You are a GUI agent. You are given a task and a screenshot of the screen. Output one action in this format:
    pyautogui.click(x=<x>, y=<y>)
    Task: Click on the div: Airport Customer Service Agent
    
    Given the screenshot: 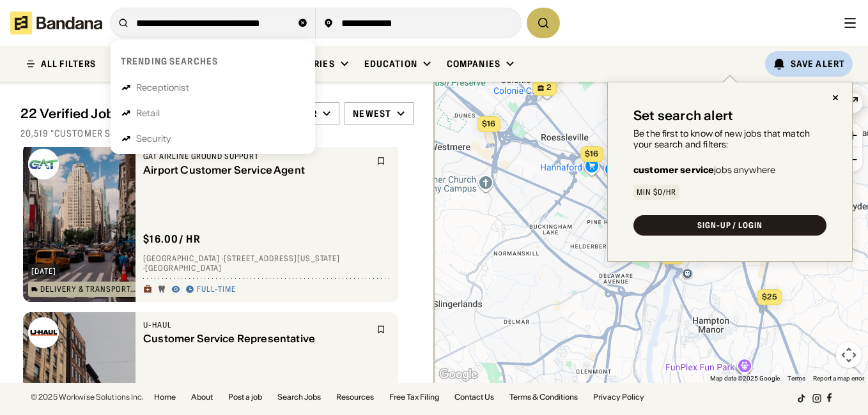 What is the action you would take?
    pyautogui.click(x=256, y=170)
    